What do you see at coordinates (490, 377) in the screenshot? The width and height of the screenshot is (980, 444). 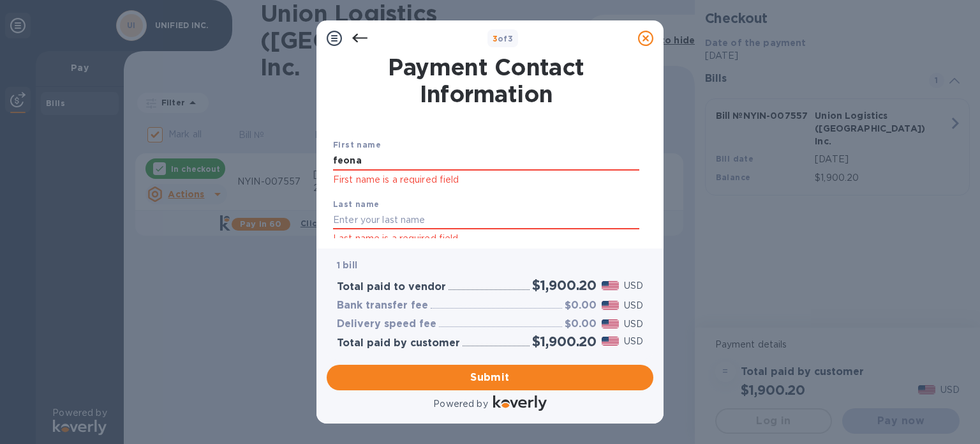 I see `span: Submit` at bounding box center [490, 377].